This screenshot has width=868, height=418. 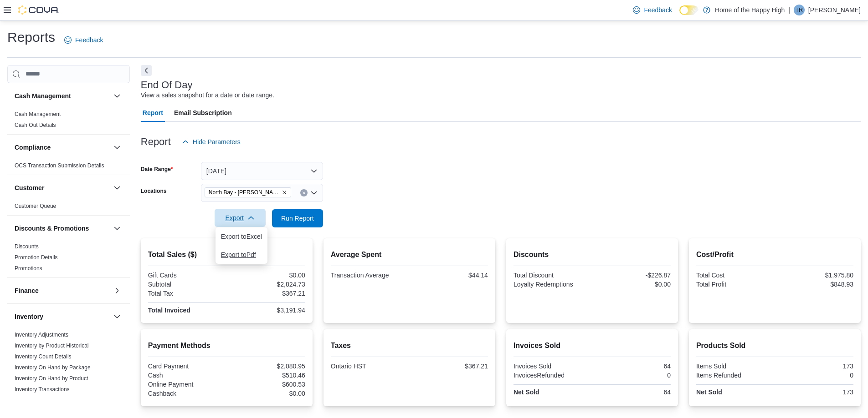 I want to click on span: TR, so click(x=799, y=10).